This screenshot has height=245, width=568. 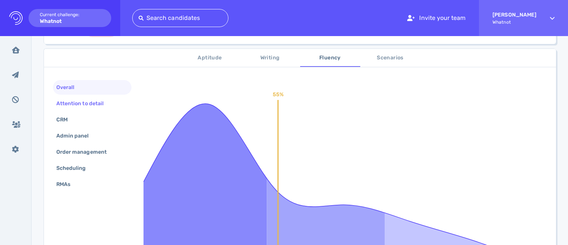 I want to click on span: Scenarios, so click(x=391, y=58).